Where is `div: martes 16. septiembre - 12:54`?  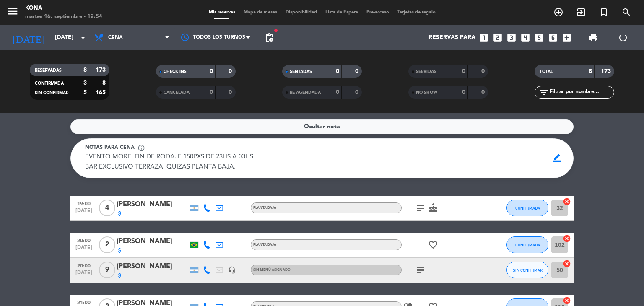 div: martes 16. septiembre - 12:54 is located at coordinates (64, 17).